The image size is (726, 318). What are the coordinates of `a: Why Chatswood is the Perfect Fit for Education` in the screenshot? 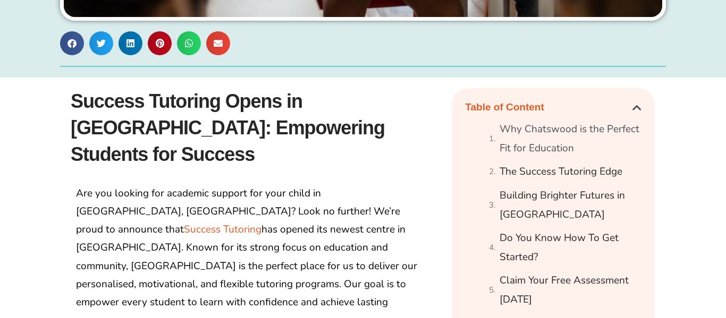 It's located at (570, 139).